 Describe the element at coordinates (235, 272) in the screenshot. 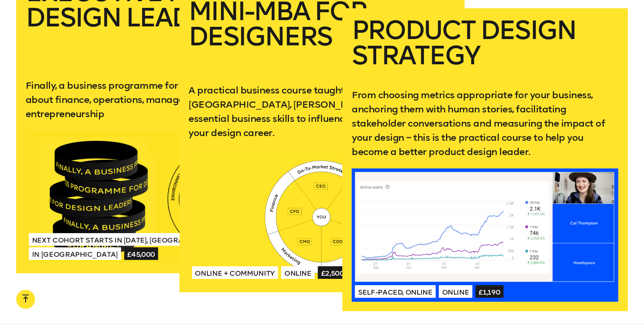

I see `span: Online + Community` at that location.